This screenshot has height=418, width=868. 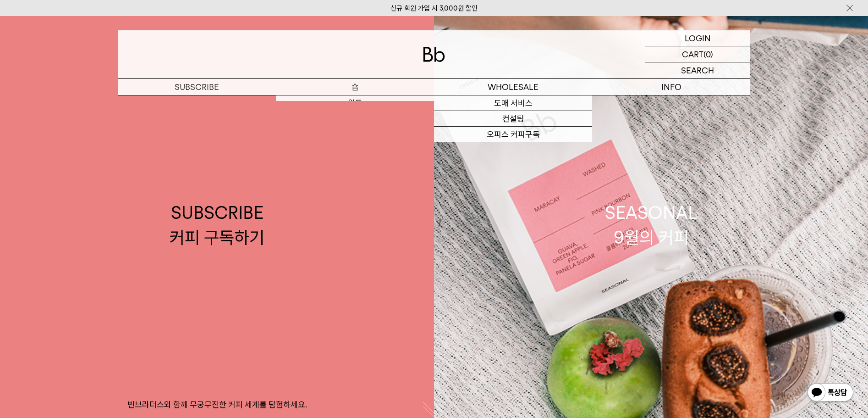 What do you see at coordinates (217, 225) in the screenshot?
I see `div: SUBSCRIBE 커피 구독하기` at bounding box center [217, 225].